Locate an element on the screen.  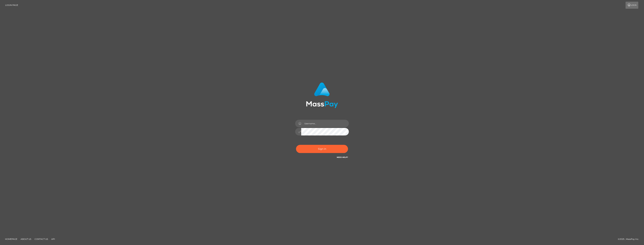
input: Username... is located at coordinates (325, 124).